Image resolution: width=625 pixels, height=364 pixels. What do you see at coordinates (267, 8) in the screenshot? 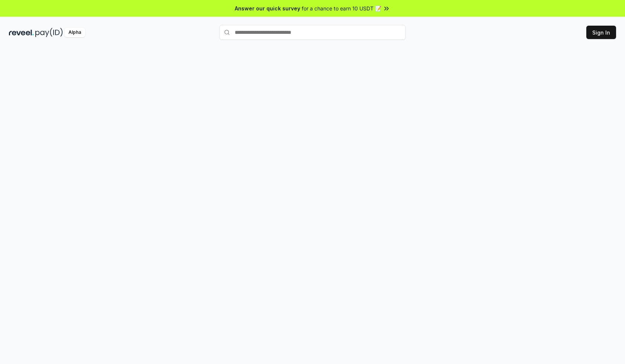
I see `span: Answer our quick survey` at bounding box center [267, 8].